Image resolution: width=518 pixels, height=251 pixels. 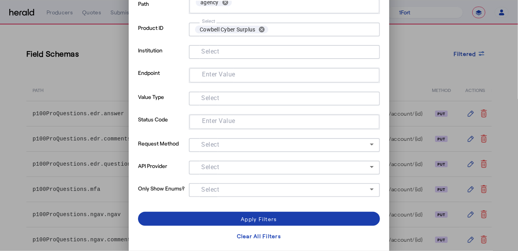 What do you see at coordinates (162, 149) in the screenshot?
I see `p: Request Method` at bounding box center [162, 149].